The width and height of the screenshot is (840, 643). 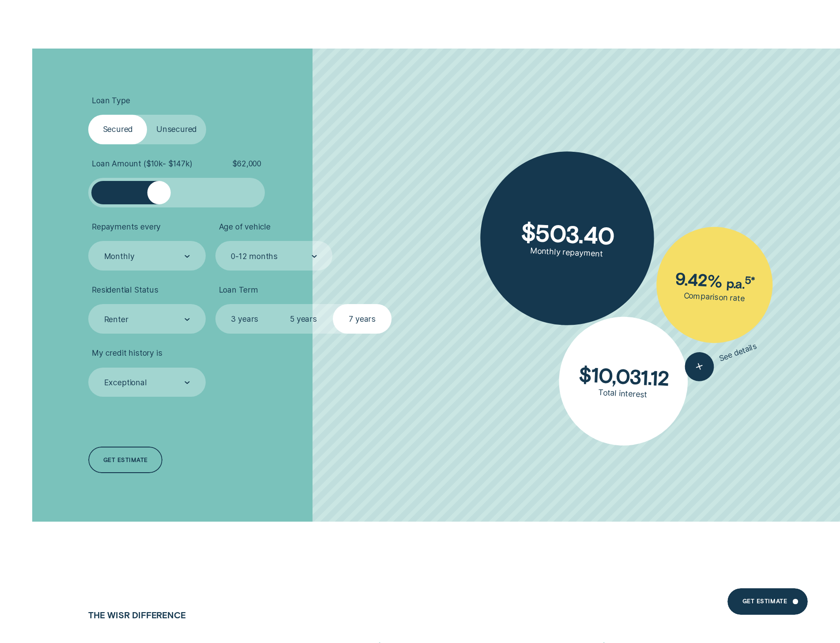 What do you see at coordinates (303, 318) in the screenshot?
I see `label: 5 years` at bounding box center [303, 318].